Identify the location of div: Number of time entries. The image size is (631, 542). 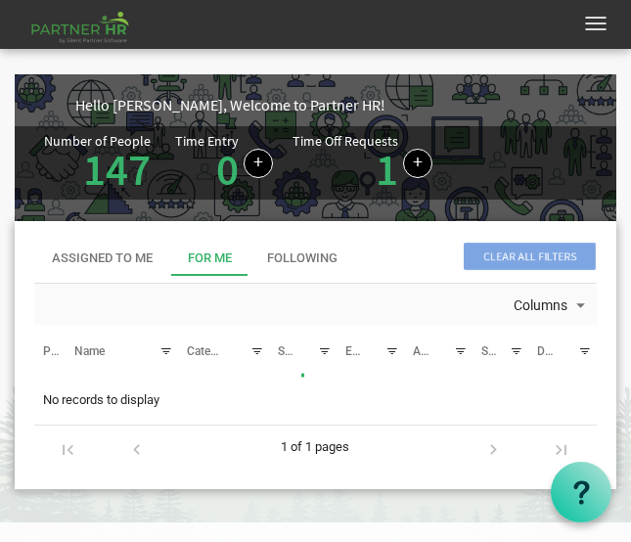
(234, 162).